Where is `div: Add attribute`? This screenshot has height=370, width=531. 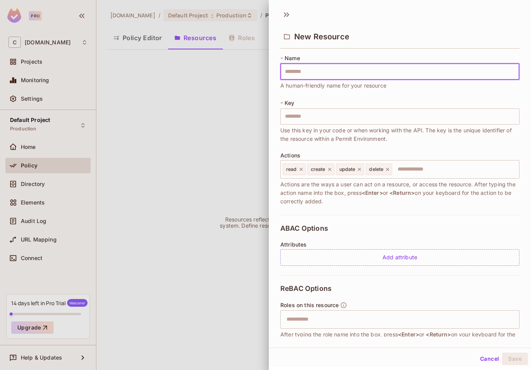 div: Add attribute is located at coordinates (400, 257).